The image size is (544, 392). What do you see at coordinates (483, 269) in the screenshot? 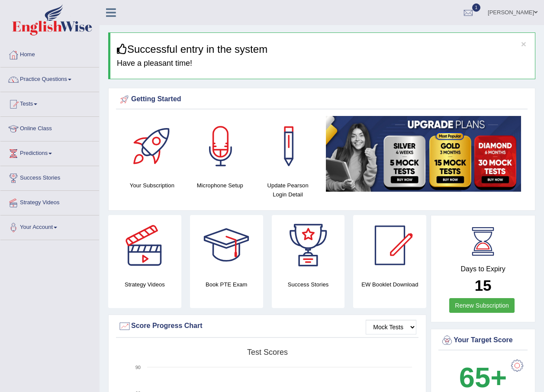
I see `h4: Days to Expiry` at bounding box center [483, 269].